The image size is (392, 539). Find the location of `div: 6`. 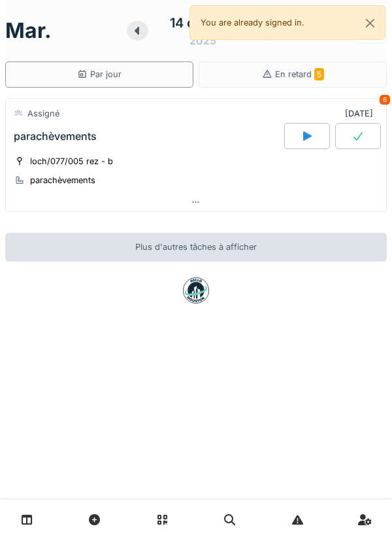

div: 6 is located at coordinates (385, 99).